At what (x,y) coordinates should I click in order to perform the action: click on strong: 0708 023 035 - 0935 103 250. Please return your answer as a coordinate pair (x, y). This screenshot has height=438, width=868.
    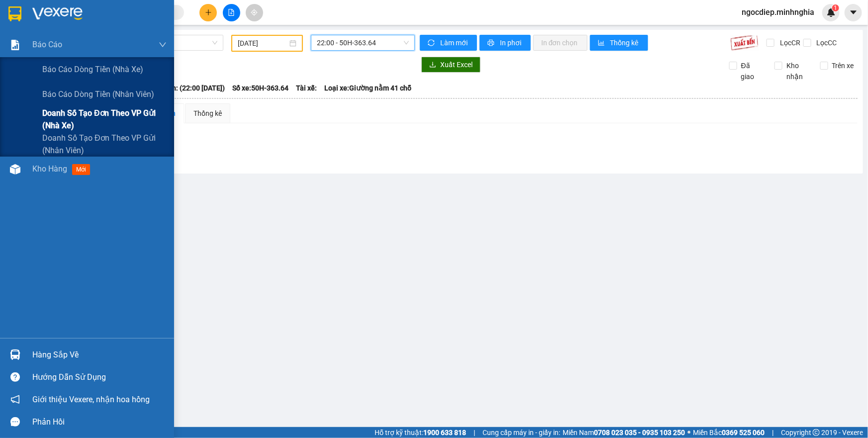
    Looking at the image, I should click on (639, 433).